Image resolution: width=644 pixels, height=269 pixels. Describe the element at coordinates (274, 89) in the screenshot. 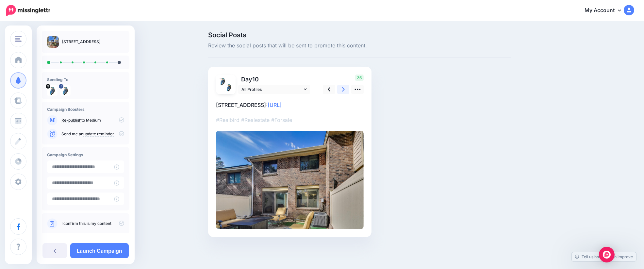

I see `a: All Profiles` at that location.